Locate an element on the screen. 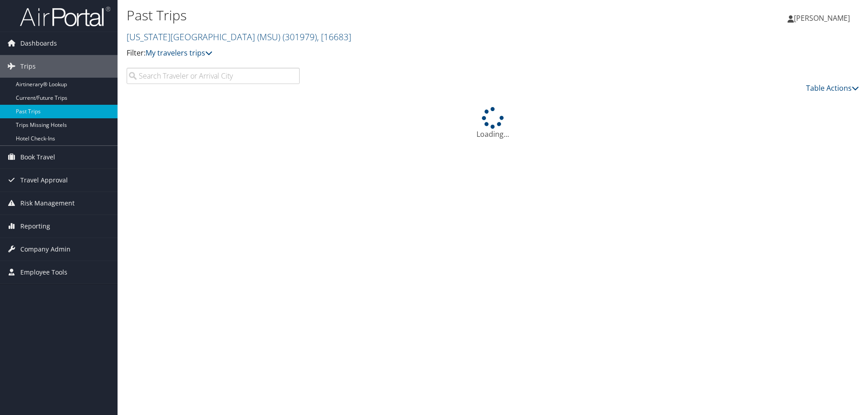 This screenshot has width=868, height=415. a: My travelers trips is located at coordinates (179, 53).